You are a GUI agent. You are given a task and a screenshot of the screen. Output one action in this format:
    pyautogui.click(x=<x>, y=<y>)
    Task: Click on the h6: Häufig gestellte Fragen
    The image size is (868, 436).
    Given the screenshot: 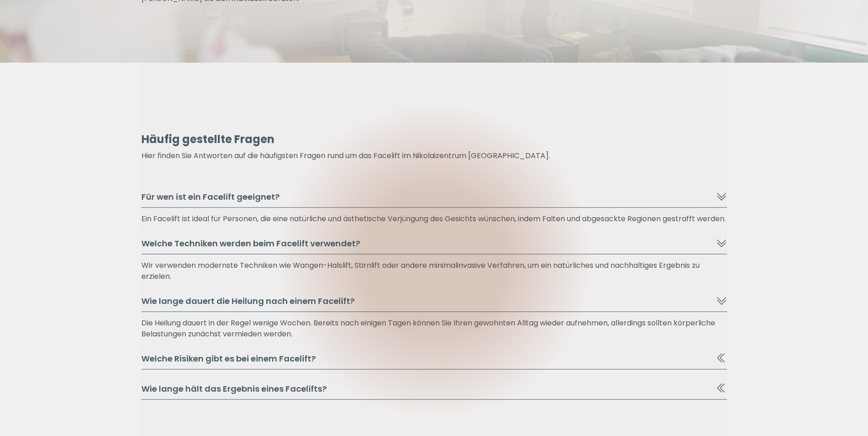 What is the action you would take?
    pyautogui.click(x=434, y=139)
    